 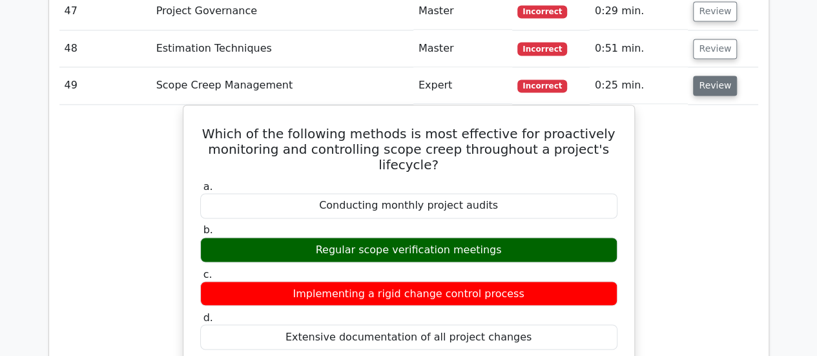 I want to click on td: 48, so click(x=105, y=48).